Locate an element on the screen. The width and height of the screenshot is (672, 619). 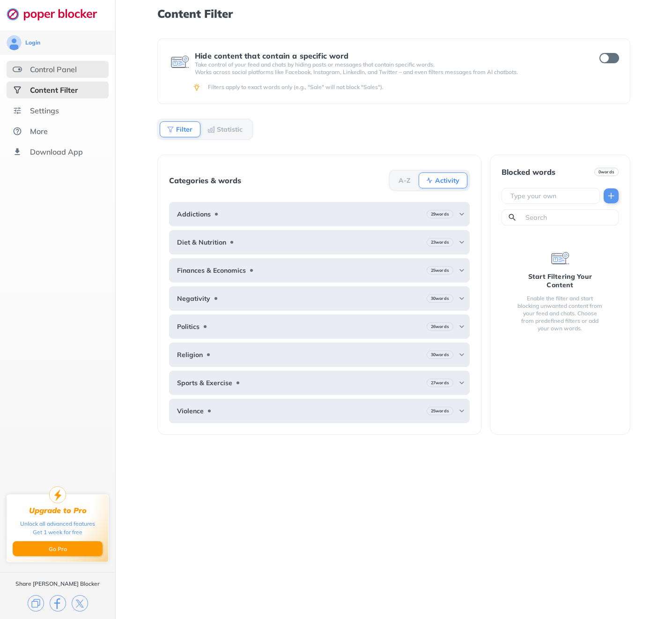
p: Take control of your feed and chats by hiding posts or messages that contain specific words. is located at coordinates (389, 64).